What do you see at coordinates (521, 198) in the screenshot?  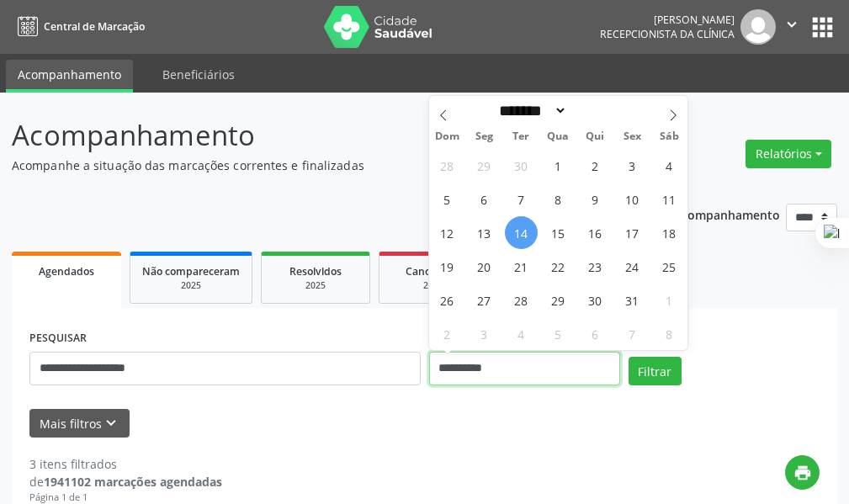 I see `span: Outubro 7, 2025` at bounding box center [521, 198].